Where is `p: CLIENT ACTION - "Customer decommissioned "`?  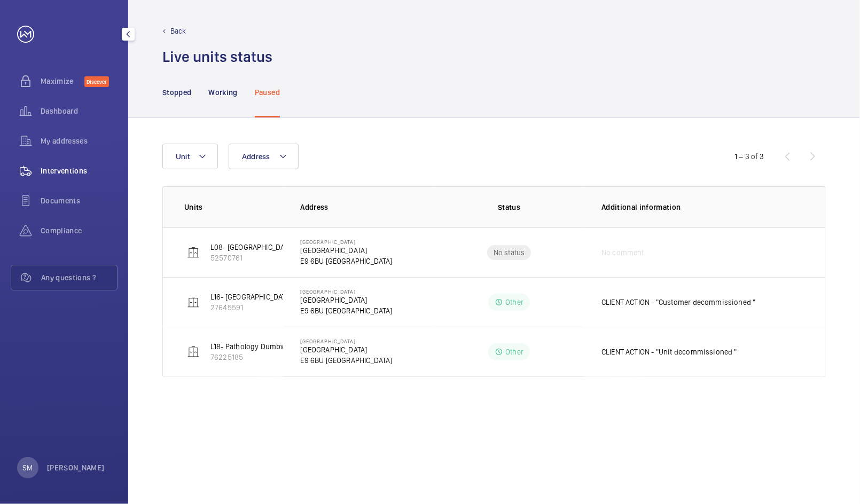
p: CLIENT ACTION - "Customer decommissioned " is located at coordinates (679, 302).